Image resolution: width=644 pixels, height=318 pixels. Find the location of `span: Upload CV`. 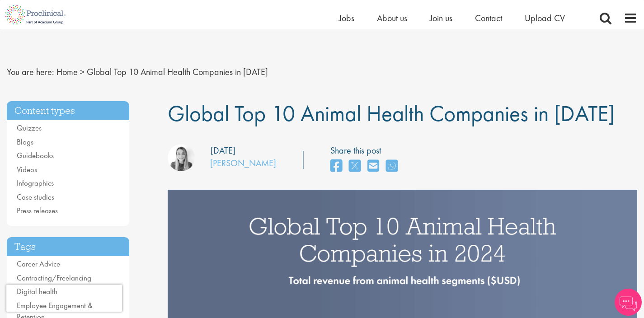

span: Upload CV is located at coordinates (545, 18).